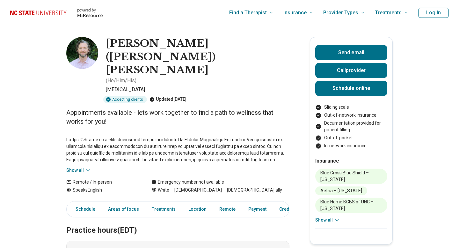 This screenshot has height=248, width=459. What do you see at coordinates (341, 13) in the screenshot?
I see `span: Provider Types` at bounding box center [341, 13].